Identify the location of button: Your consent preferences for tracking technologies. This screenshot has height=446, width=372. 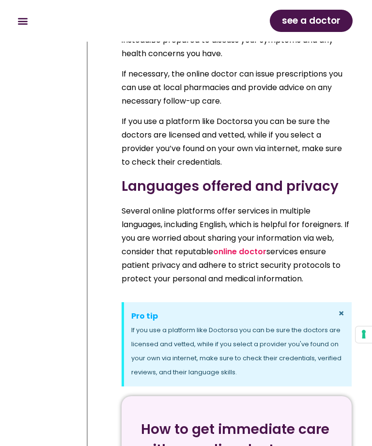
(364, 335).